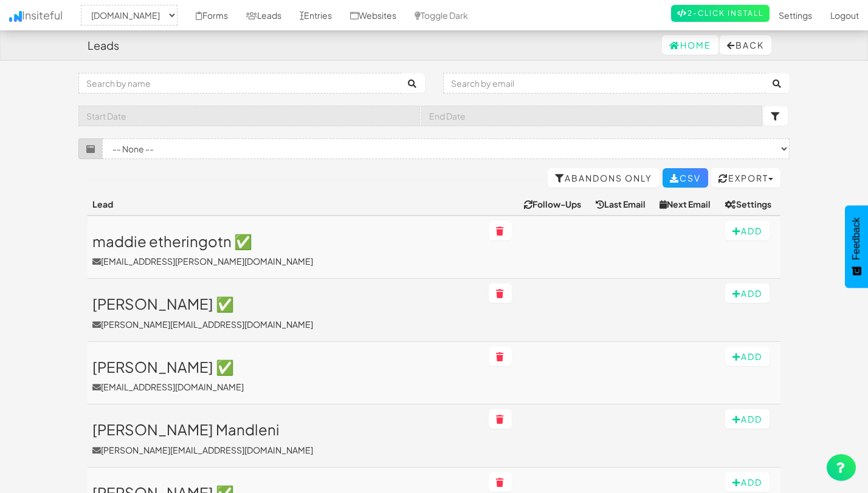 The image size is (868, 493). What do you see at coordinates (555, 204) in the screenshot?
I see `th: Follow-Ups` at bounding box center [555, 204].